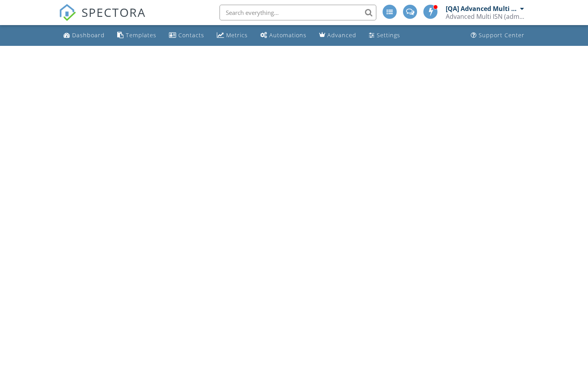 The width and height of the screenshot is (588, 392). I want to click on div: Metrics, so click(237, 35).